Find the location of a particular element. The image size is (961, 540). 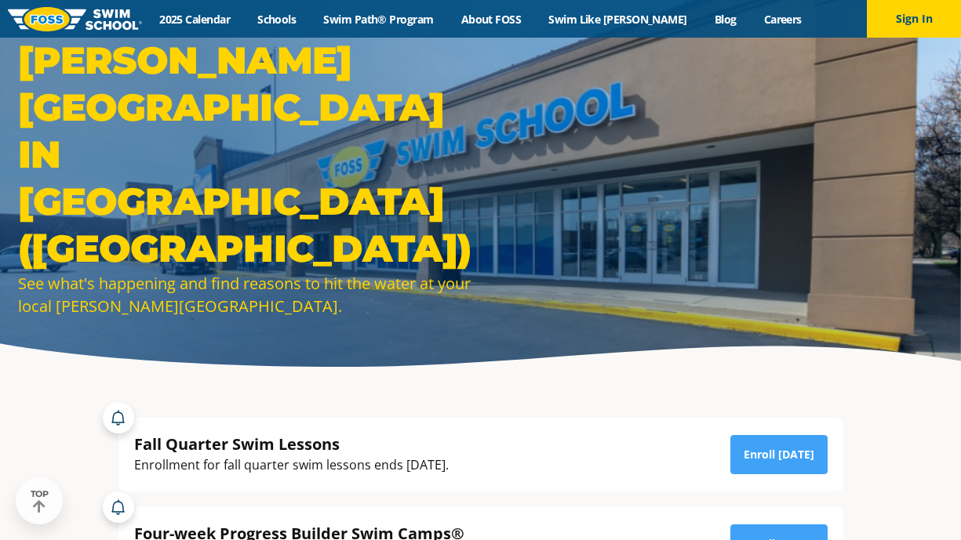

a: 2025 Calendar is located at coordinates (194, 19).